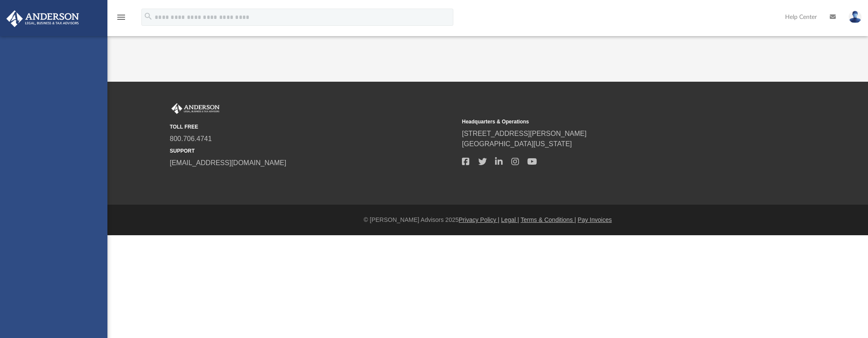  What do you see at coordinates (479, 220) in the screenshot?
I see `a: Privacy Policy |` at bounding box center [479, 220].